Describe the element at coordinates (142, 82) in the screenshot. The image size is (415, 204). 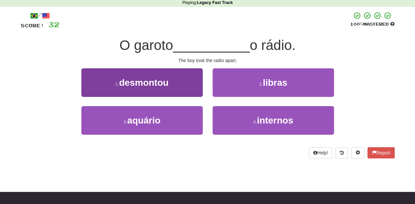
I see `button: 1.desmontou` at that location.